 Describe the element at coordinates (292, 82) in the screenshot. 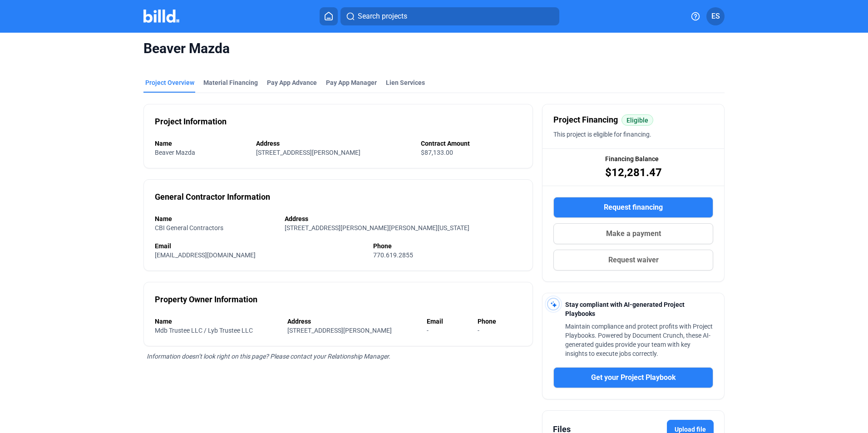

I see `div: Pay App Advance` at that location.